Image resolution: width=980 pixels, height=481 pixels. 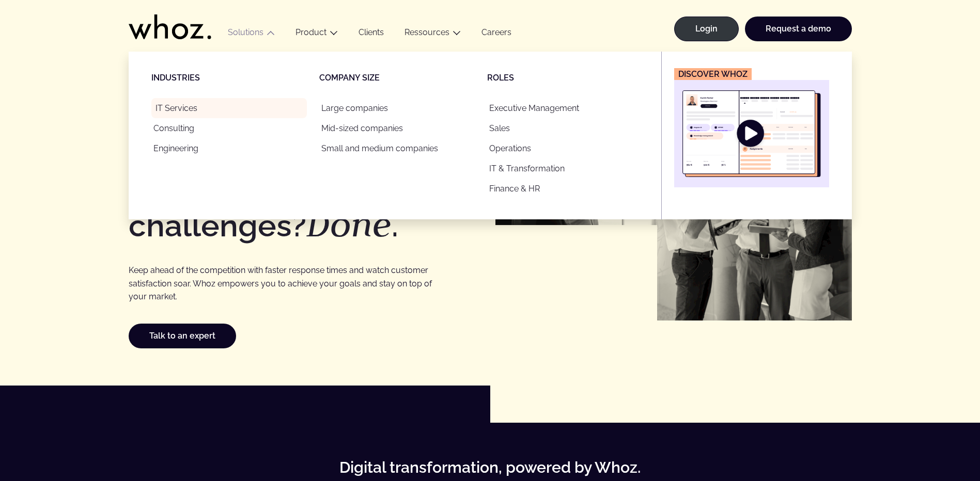 What do you see at coordinates (798, 29) in the screenshot?
I see `a: Request a demo` at bounding box center [798, 29].